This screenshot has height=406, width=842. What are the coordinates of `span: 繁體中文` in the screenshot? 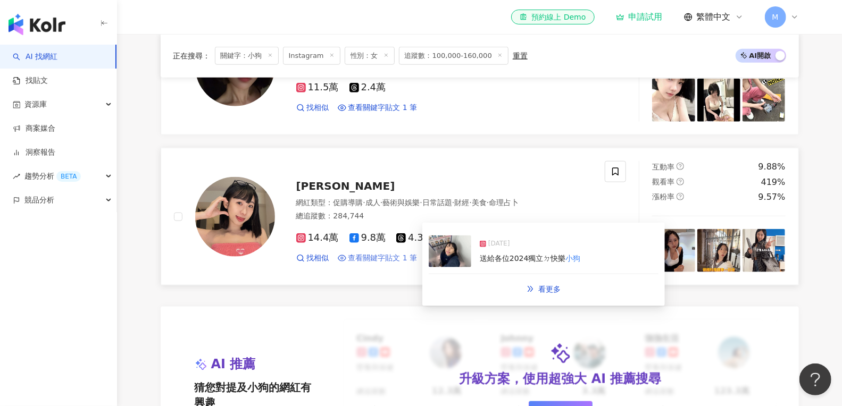 It's located at (713, 17).